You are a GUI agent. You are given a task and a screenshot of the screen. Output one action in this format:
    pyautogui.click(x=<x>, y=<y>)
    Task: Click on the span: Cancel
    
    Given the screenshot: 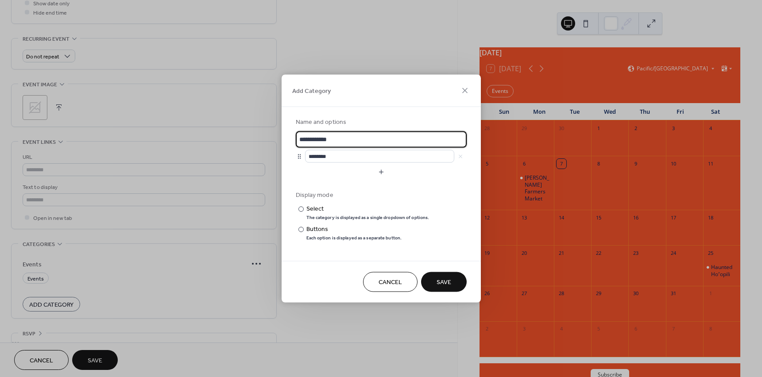 What is the action you would take?
    pyautogui.click(x=390, y=282)
    